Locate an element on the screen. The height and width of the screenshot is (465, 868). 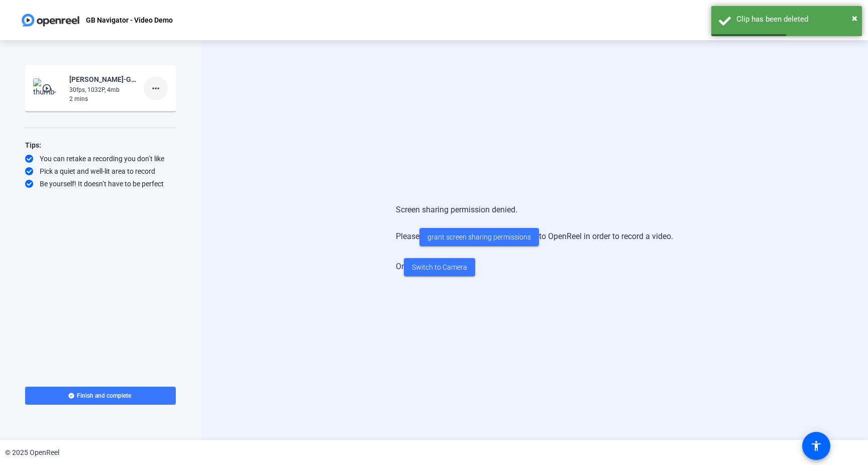
div: You can retake a recording you don’t like is located at coordinates (101, 159).